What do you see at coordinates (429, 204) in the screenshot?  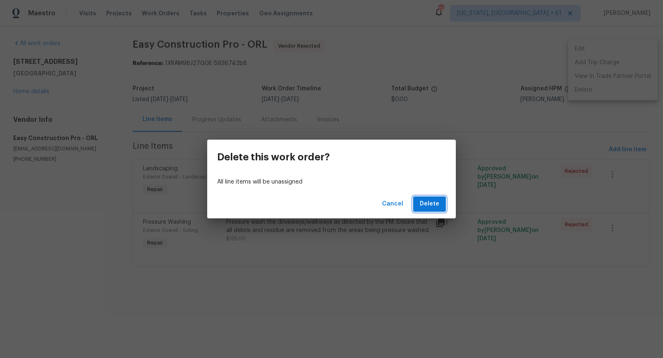 I see `span: Delete` at bounding box center [429, 204].